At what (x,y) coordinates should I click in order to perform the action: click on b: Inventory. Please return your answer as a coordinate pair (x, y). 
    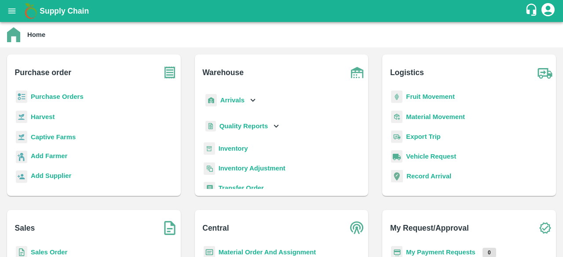
    Looking at the image, I should click on (233, 149).